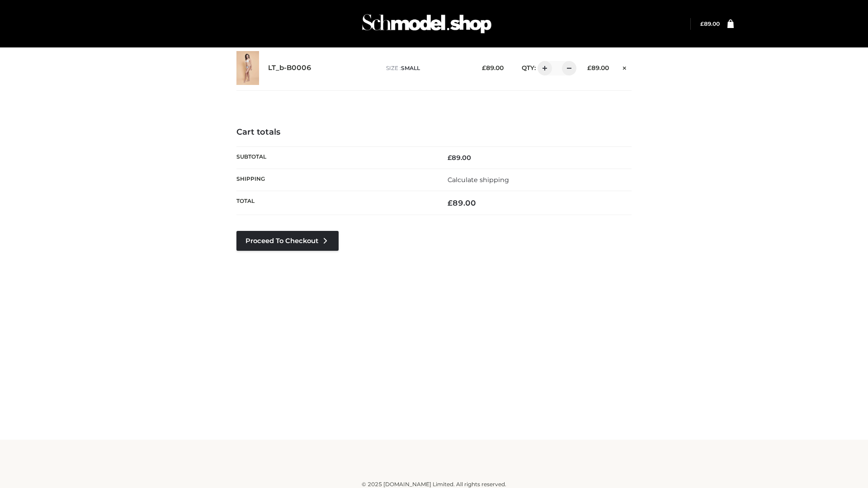  I want to click on img: LT_b-B0006 - SMALL, so click(248, 67).